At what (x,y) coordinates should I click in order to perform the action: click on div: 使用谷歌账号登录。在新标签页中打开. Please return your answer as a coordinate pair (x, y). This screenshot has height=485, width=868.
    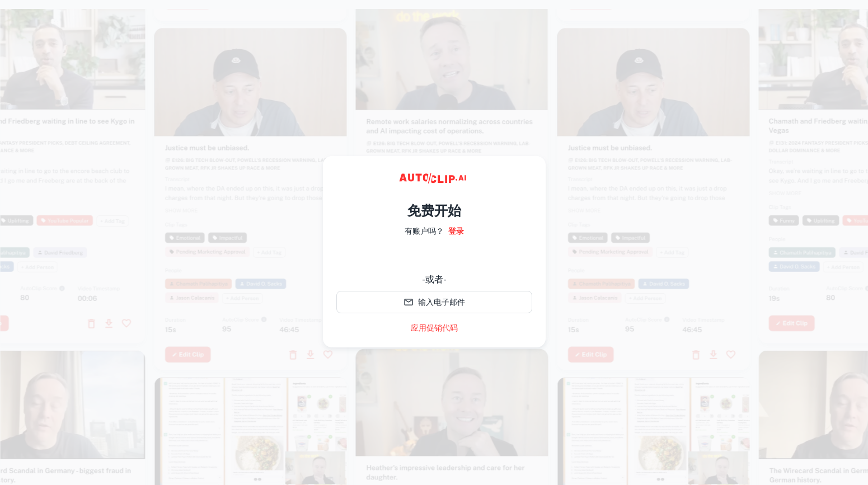
    Looking at the image, I should click on (434, 257).